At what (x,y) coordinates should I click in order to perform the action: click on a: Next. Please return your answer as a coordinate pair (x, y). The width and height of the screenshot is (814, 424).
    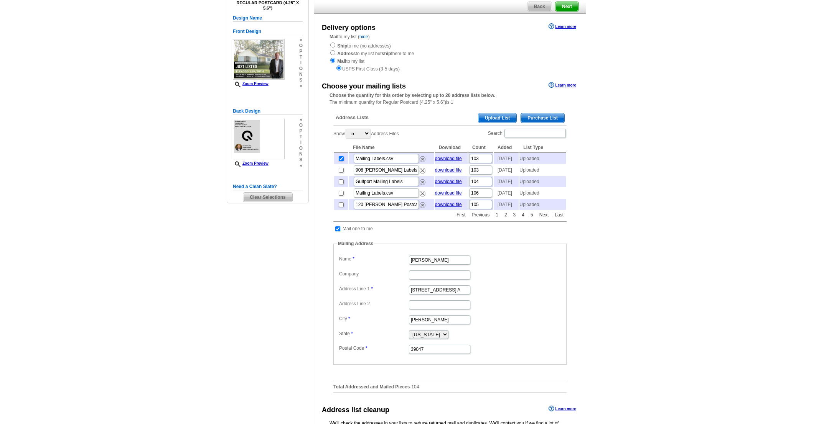
    Looking at the image, I should click on (544, 215).